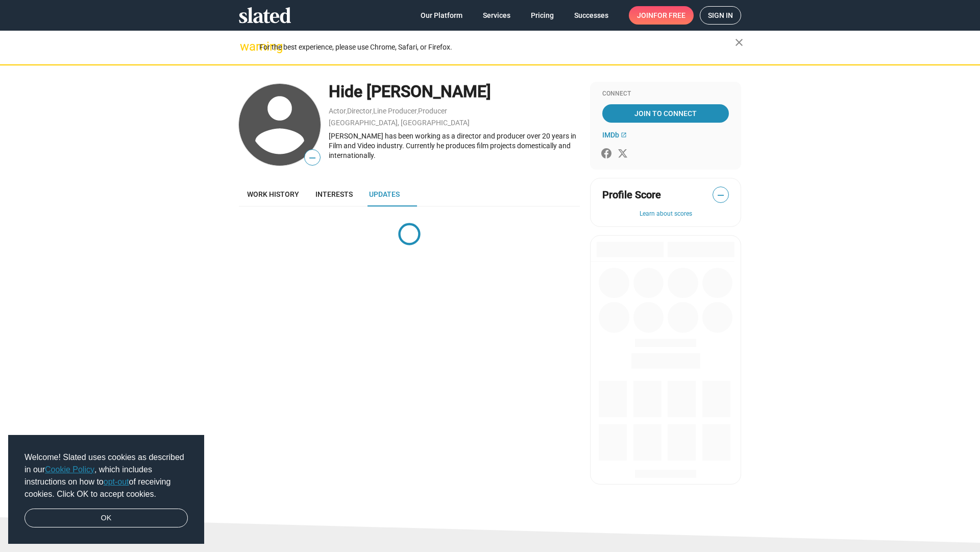 This screenshot has height=552, width=980. What do you see at coordinates (117, 481) in the screenshot?
I see `a: opt-out` at bounding box center [117, 481].